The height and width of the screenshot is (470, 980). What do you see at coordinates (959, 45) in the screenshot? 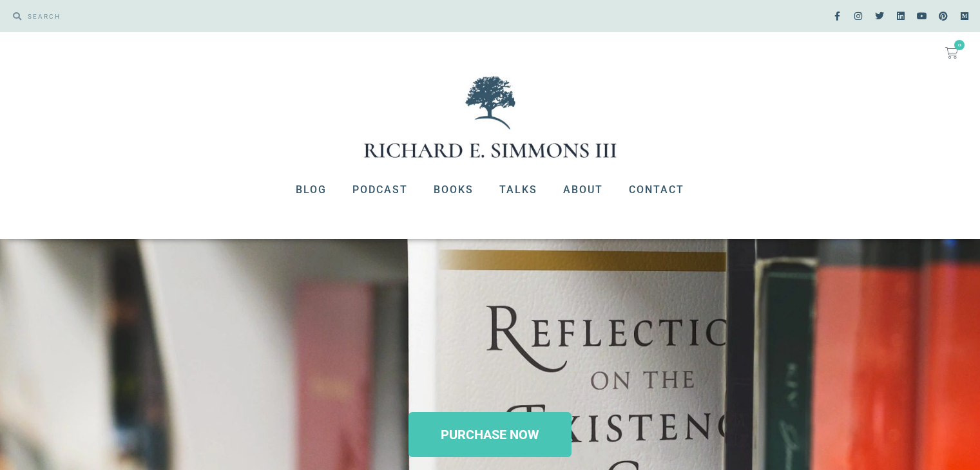
I see `span: 0` at bounding box center [959, 45].